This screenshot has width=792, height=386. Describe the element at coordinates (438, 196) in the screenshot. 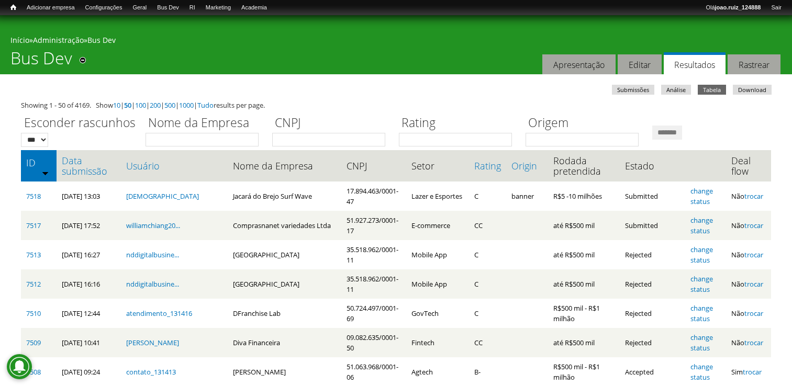

I see `td: Lazer e Esportes` at that location.